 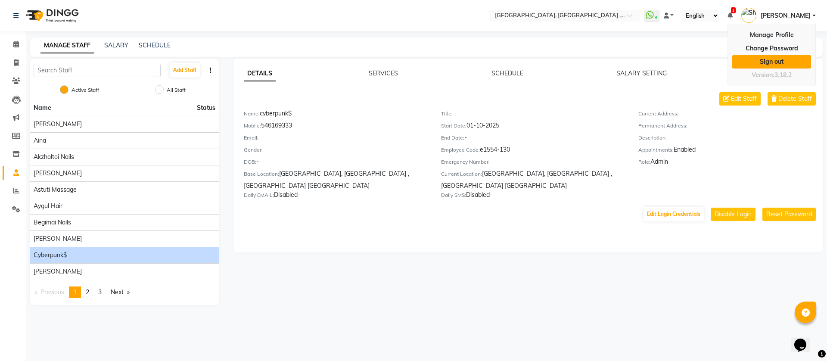 What do you see at coordinates (206, 108) in the screenshot?
I see `span: Status` at bounding box center [206, 108].